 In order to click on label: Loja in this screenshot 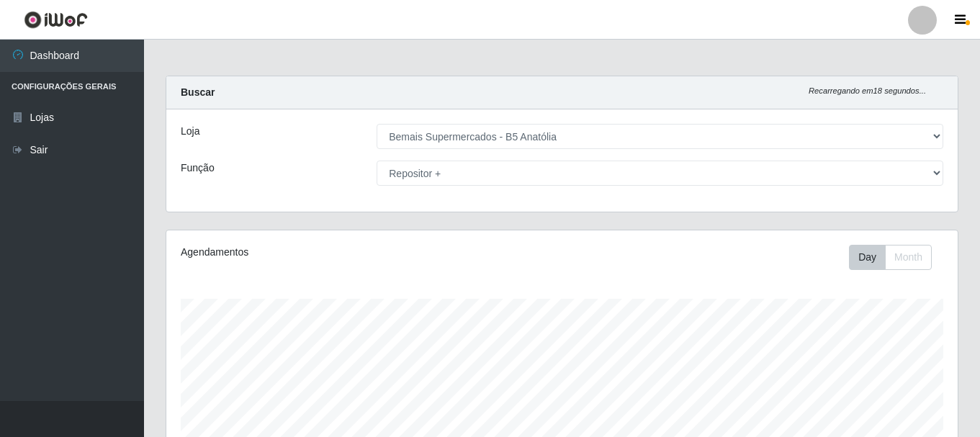, I will do `click(190, 131)`.